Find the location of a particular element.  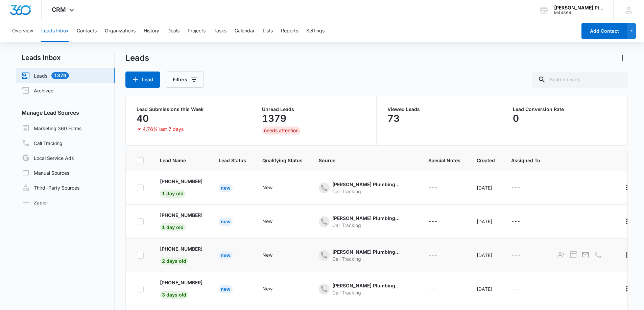

button: Add as Contact is located at coordinates (561, 255).